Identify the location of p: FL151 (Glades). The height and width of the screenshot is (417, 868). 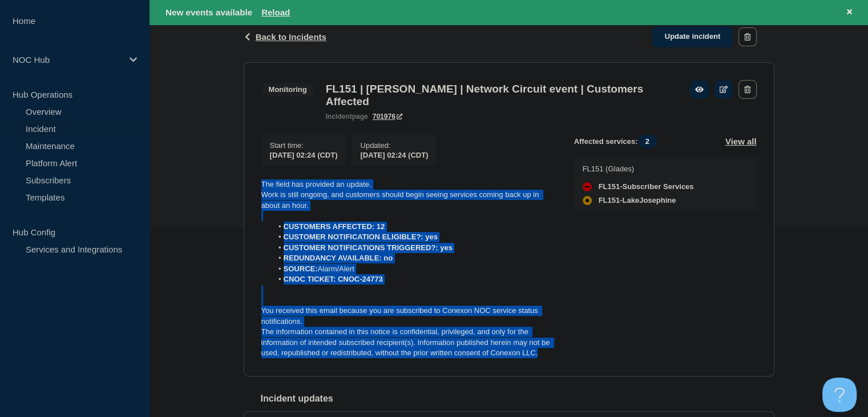
(638, 168).